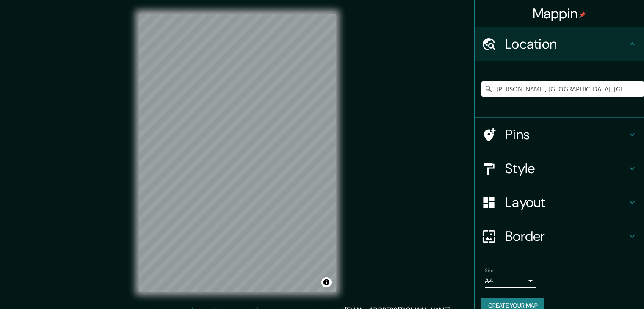  Describe the element at coordinates (559, 44) in the screenshot. I see `div: Location` at that location.